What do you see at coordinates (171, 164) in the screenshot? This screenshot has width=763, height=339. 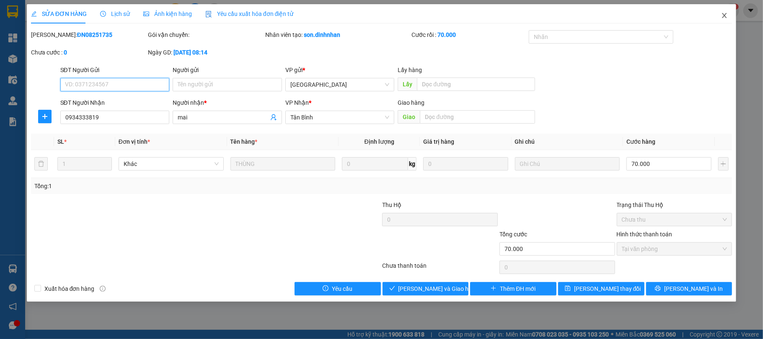 I see `span: Khác` at bounding box center [171, 164].